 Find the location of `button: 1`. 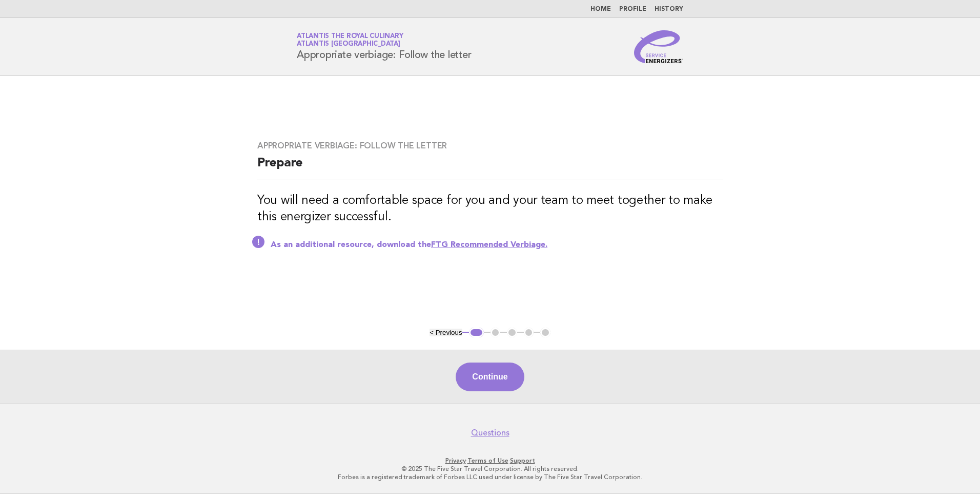

button: 1 is located at coordinates (477, 333).